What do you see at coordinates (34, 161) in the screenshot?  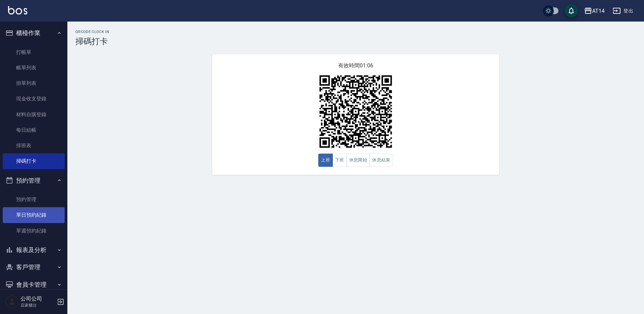 I see `a: 掃碼打卡` at bounding box center [34, 161].